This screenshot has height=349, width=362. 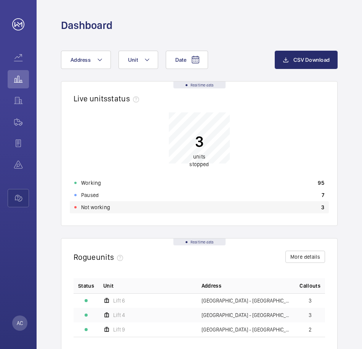 What do you see at coordinates (306, 60) in the screenshot?
I see `button: CSV Download` at bounding box center [306, 60].